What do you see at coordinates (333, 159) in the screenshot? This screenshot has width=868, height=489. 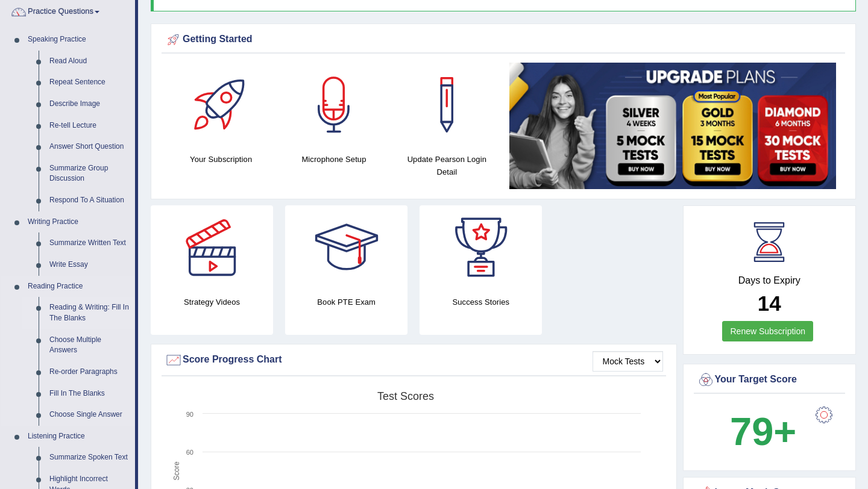 I see `h4: Microphone Setup` at bounding box center [333, 159].